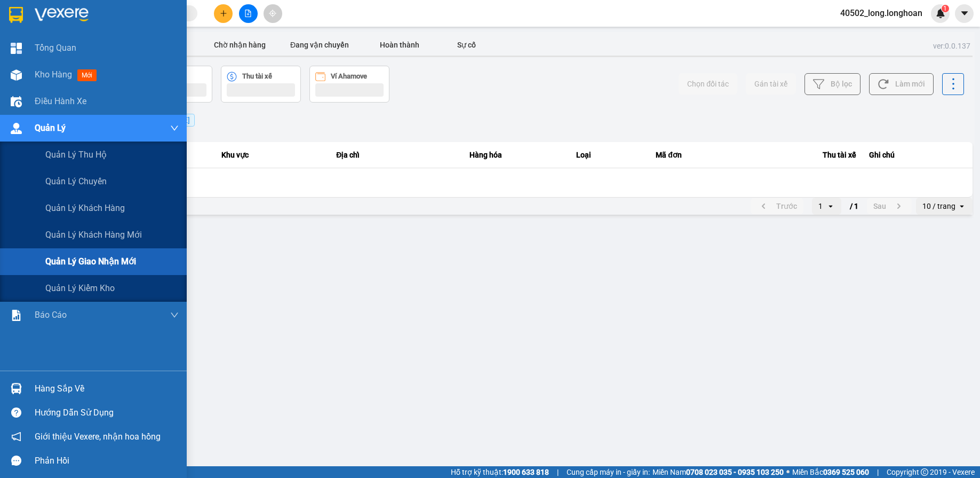  What do you see at coordinates (261, 84) in the screenshot?
I see `button: Thu tài xế` at bounding box center [261, 84].